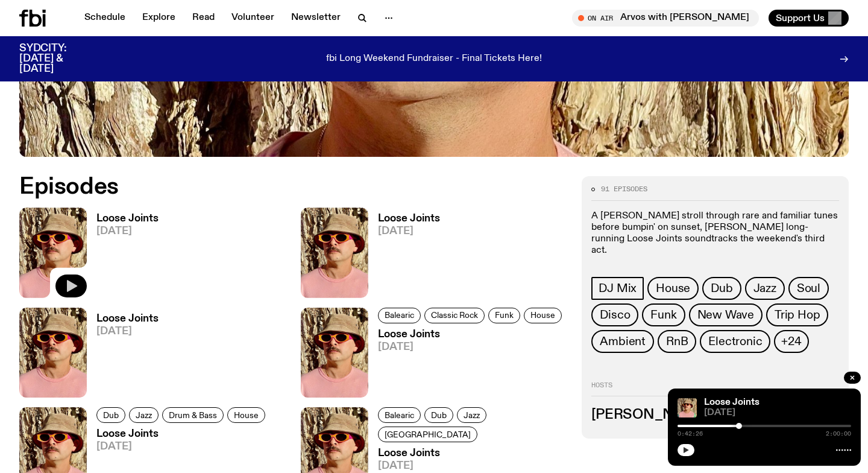 The height and width of the screenshot is (473, 868). Describe the element at coordinates (726, 315) in the screenshot. I see `span: New Wave` at that location.